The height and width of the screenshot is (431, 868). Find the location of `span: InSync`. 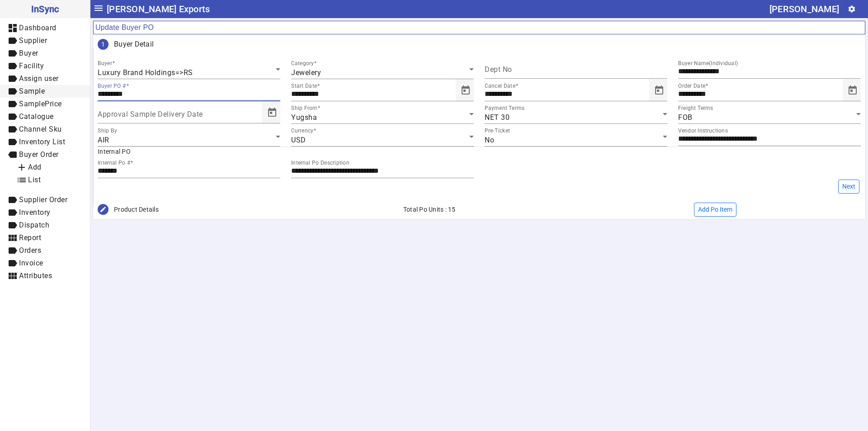

span: InSync is located at coordinates (45, 9).